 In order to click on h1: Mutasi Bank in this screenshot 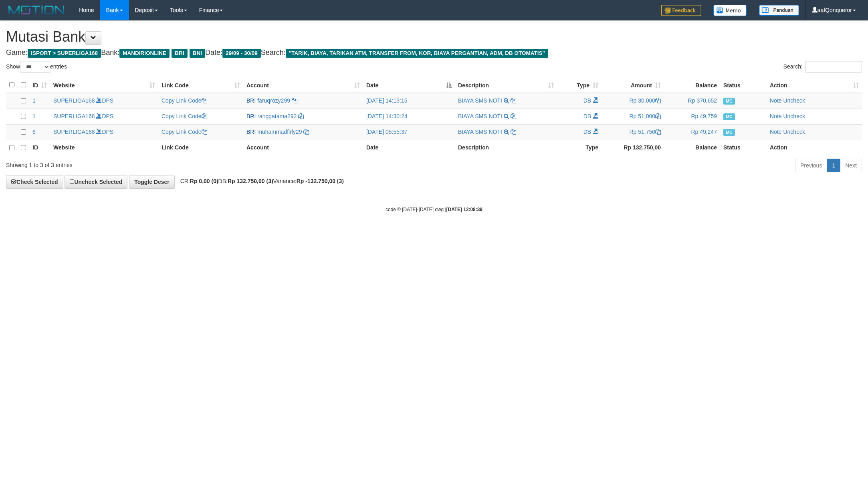, I will do `click(434, 37)`.